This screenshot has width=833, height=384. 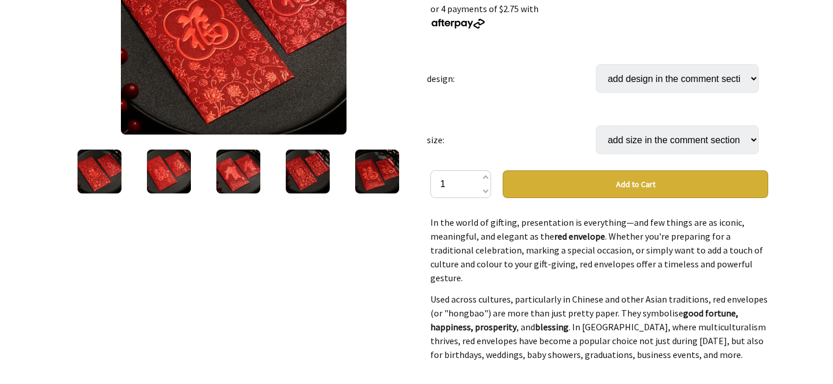 What do you see at coordinates (599, 16) in the screenshot?
I see `div: or 4 payments of $2.75 with` at bounding box center [599, 16].